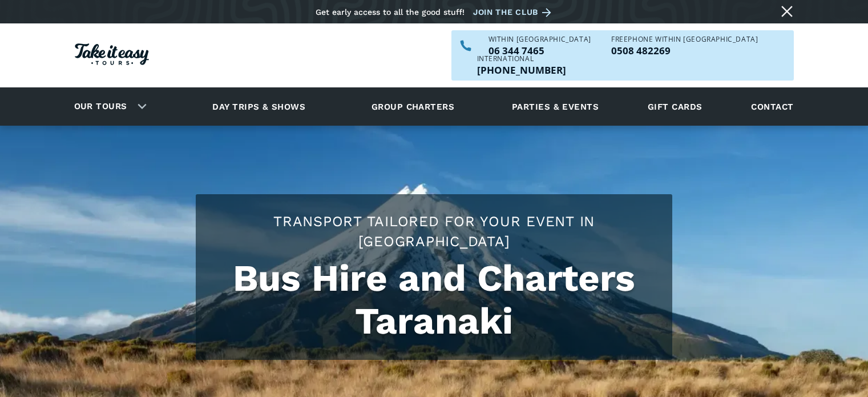  I want to click on a: Our tours, so click(100, 107).